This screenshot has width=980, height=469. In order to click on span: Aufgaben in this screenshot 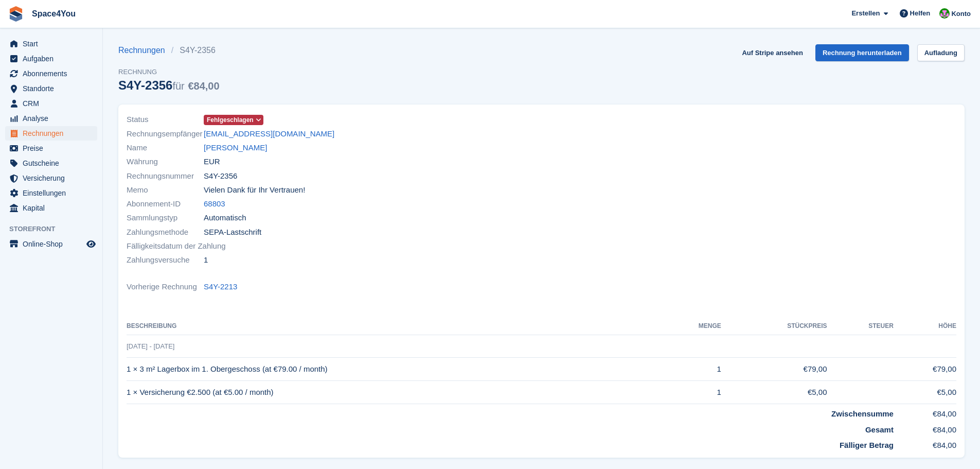, I will do `click(53, 58)`.